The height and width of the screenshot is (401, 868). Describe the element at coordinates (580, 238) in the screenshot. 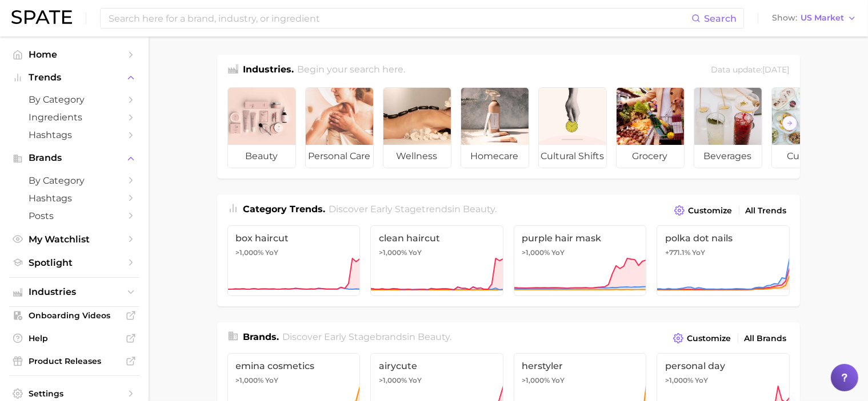

I see `span: purple hair mask` at that location.